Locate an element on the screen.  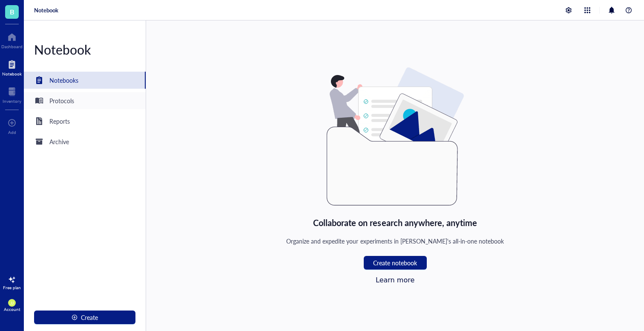
div: Free plan is located at coordinates (12, 287).